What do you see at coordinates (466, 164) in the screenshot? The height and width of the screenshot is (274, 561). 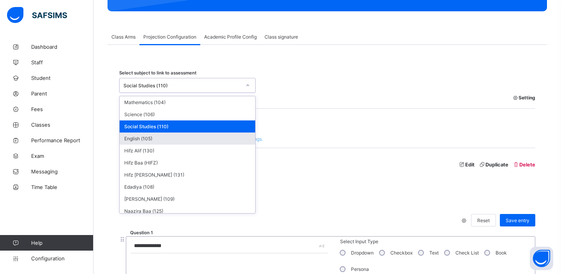 I see `span: Edit` at bounding box center [466, 164].